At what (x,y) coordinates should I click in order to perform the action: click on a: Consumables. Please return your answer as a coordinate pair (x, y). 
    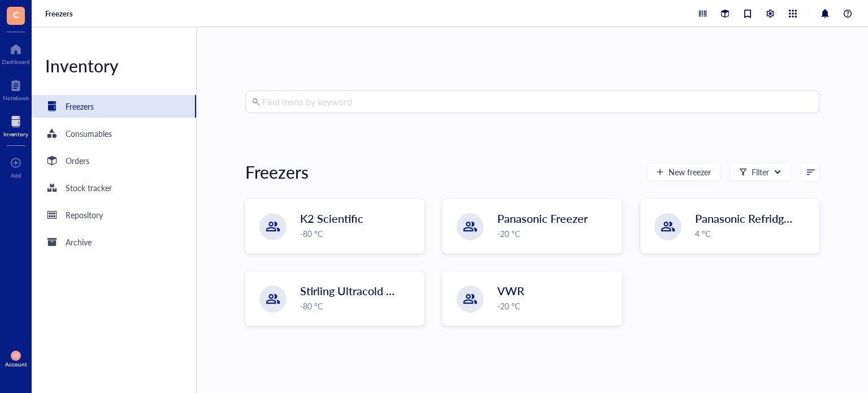
    Looking at the image, I should click on (113, 133).